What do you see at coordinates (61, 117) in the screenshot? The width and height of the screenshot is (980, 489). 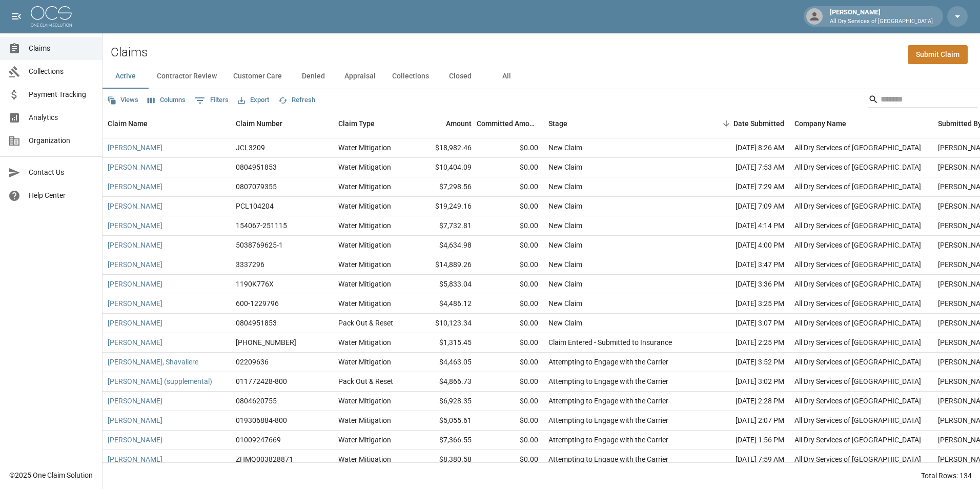 I see `span: Analytics` at bounding box center [61, 117].